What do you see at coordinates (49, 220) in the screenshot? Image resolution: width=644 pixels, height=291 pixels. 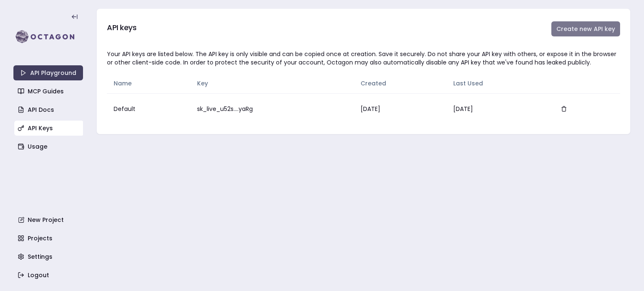 I see `a: New Project` at bounding box center [49, 220].